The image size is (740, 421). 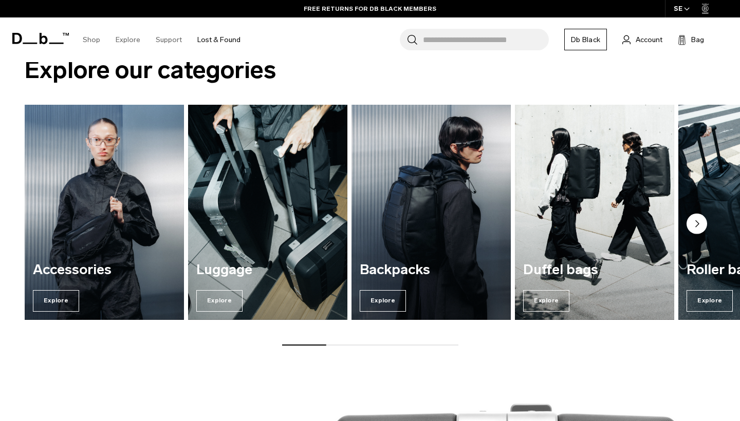 What do you see at coordinates (268, 212) in the screenshot?
I see `a: Luggage Explore` at bounding box center [268, 212].